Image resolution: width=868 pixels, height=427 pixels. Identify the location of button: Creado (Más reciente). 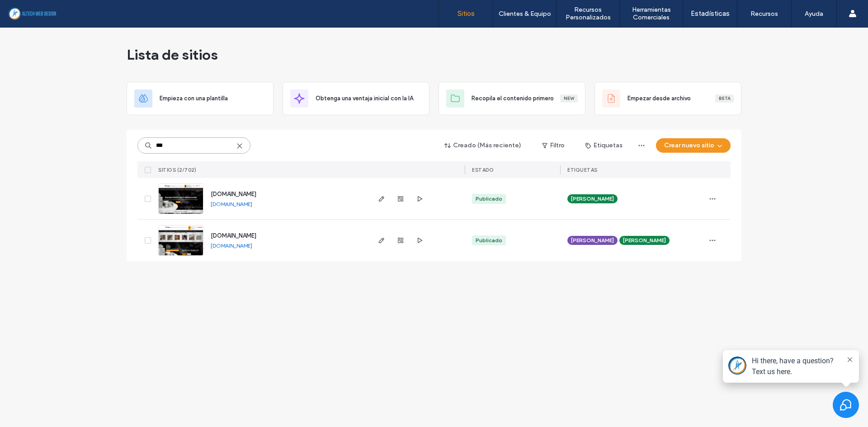
(483, 146).